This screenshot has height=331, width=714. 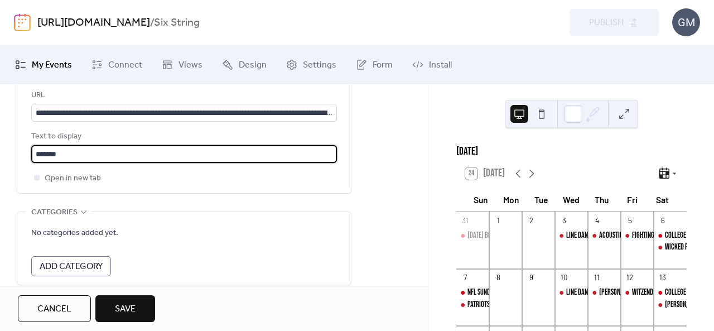 I want to click on span: No categories added yet., so click(x=75, y=233).